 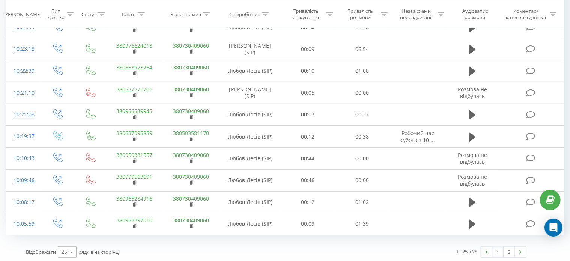 I want to click on div: 10:09:46, so click(x=23, y=180).